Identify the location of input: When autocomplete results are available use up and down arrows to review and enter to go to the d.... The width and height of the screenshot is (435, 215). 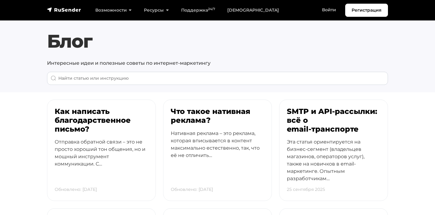
(217, 78).